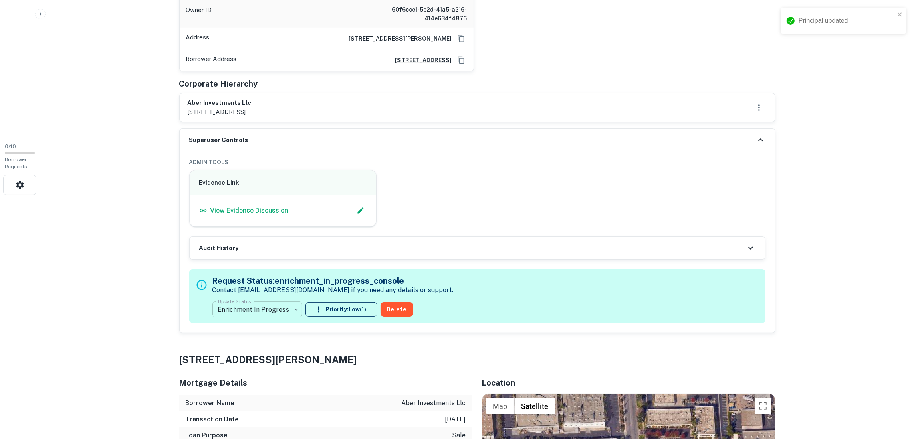  What do you see at coordinates (894, 394) in the screenshot?
I see `div: Chat Widget` at bounding box center [894, 394].